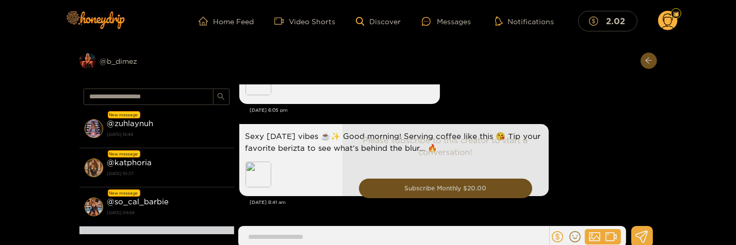 The width and height of the screenshot is (736, 245). I want to click on span: arrow-left, so click(648, 61).